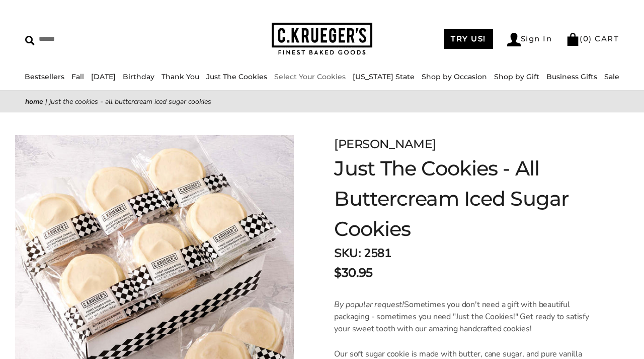 The height and width of the screenshot is (359, 644). What do you see at coordinates (353, 272) in the screenshot?
I see `span: $30.95` at bounding box center [353, 272].